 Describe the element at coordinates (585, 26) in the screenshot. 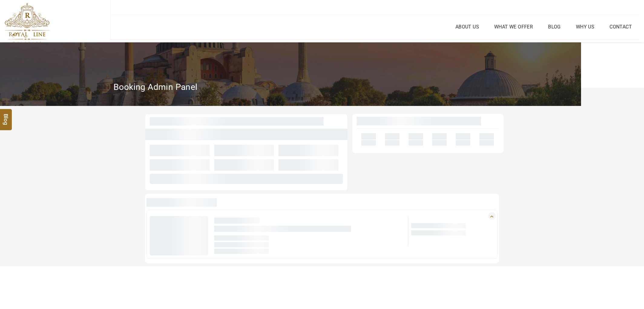

I see `a: Why Us` at that location.